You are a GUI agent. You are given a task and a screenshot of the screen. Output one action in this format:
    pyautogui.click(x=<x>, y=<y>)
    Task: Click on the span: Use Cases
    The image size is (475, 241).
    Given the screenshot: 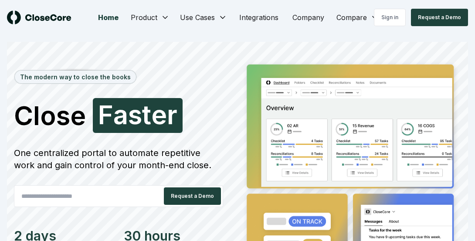 What is the action you would take?
    pyautogui.click(x=198, y=17)
    